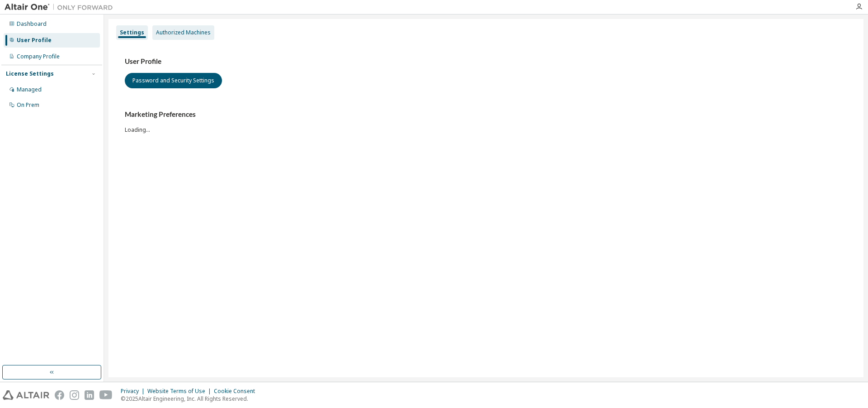 The image size is (868, 408). I want to click on div: Dashboard, so click(32, 24).